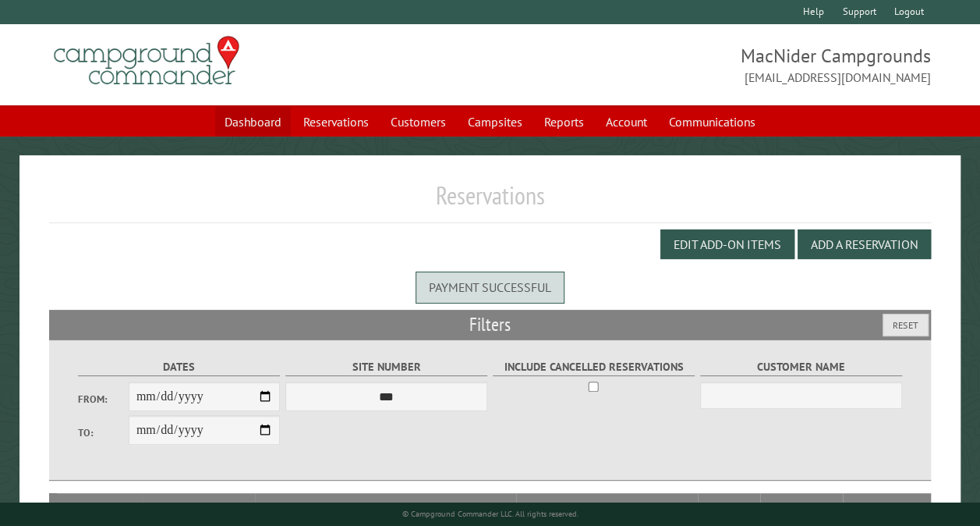  Describe the element at coordinates (905, 325) in the screenshot. I see `button: Reset` at that location.